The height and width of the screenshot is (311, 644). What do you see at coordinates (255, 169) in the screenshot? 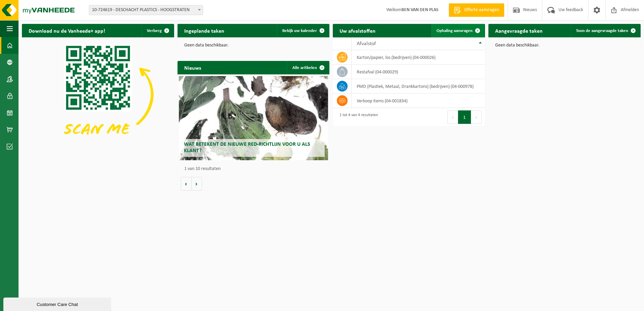
I see `p: 1 van 10 resultaten` at bounding box center [255, 169].